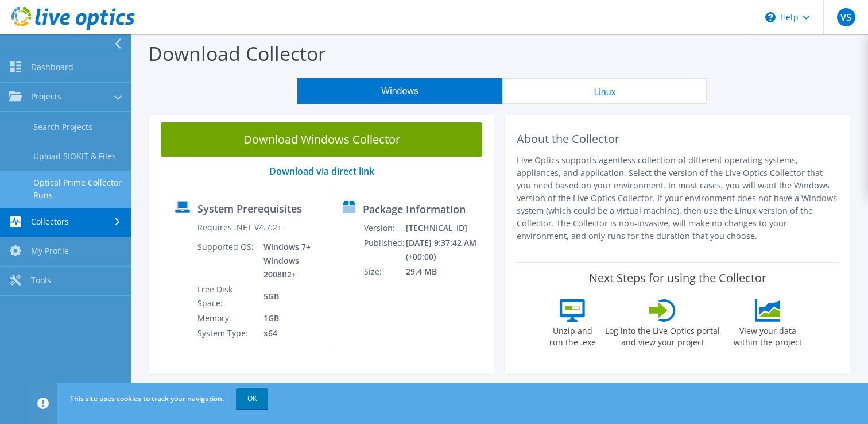 The height and width of the screenshot is (424, 868). What do you see at coordinates (147, 398) in the screenshot?
I see `span: This site uses cookies to track your navigation.` at bounding box center [147, 398].